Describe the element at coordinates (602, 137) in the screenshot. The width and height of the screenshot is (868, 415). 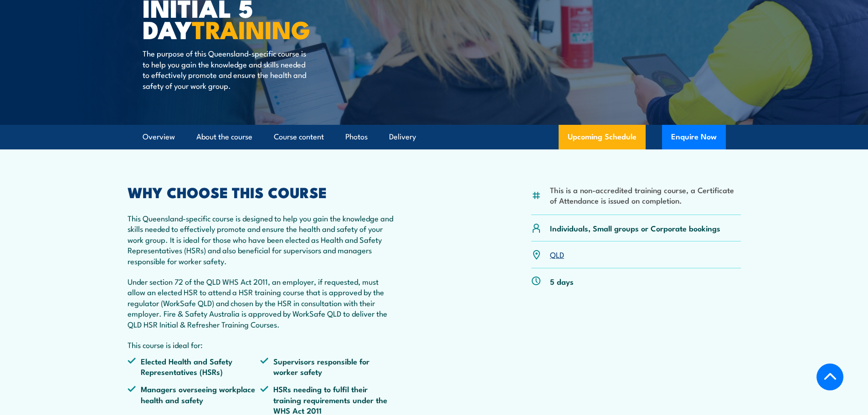
I see `a: Upcoming Schedule` at that location.